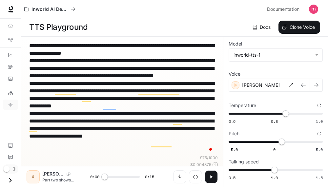  Describe the element at coordinates (10, 93) in the screenshot. I see `a: LLM Playground` at that location.